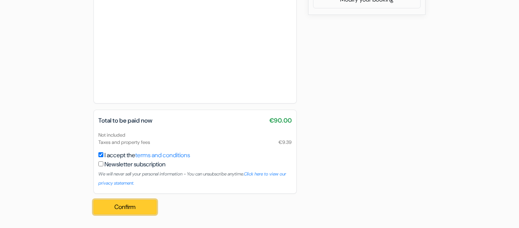  What do you see at coordinates (147, 155) in the screenshot?
I see `label: I accept the` at bounding box center [147, 155].